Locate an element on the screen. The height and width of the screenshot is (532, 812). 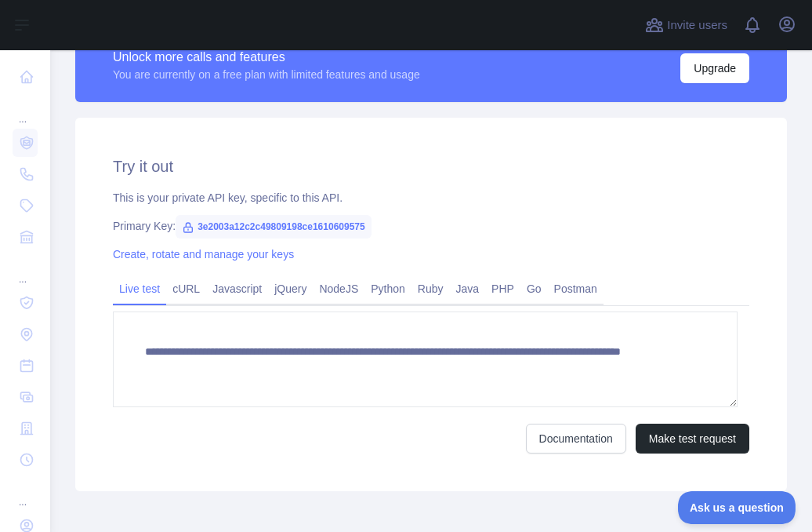
span: 3e2003a12c2c49809198ce1610609575 is located at coordinates (274, 226).